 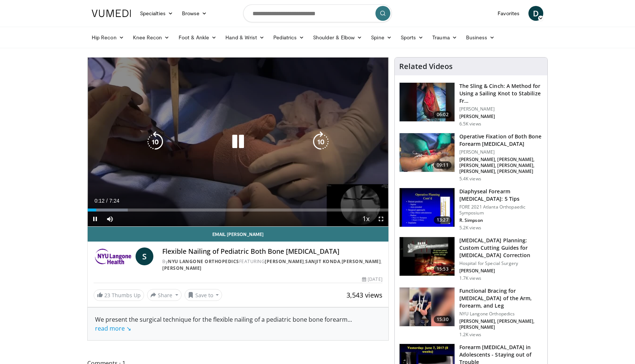 What do you see at coordinates (501, 221) in the screenshot?
I see `p: R. Simpson` at bounding box center [501, 221].